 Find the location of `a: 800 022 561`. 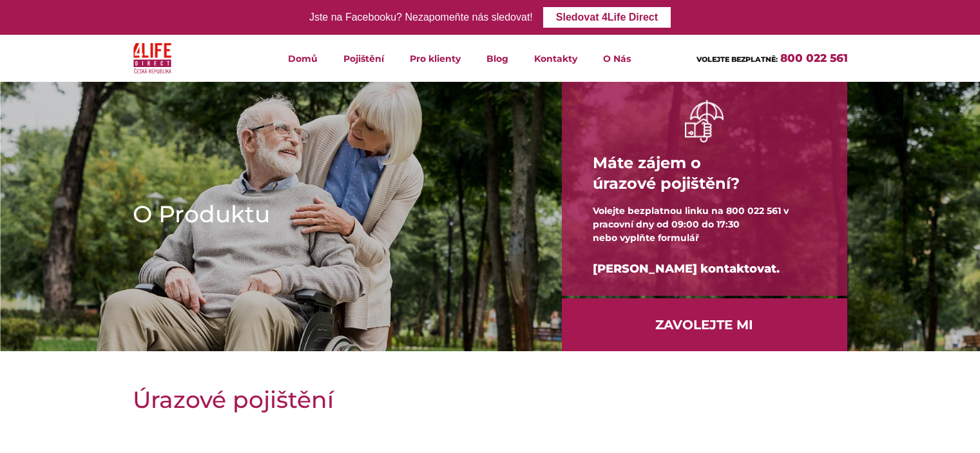

a: 800 022 561 is located at coordinates (814, 58).